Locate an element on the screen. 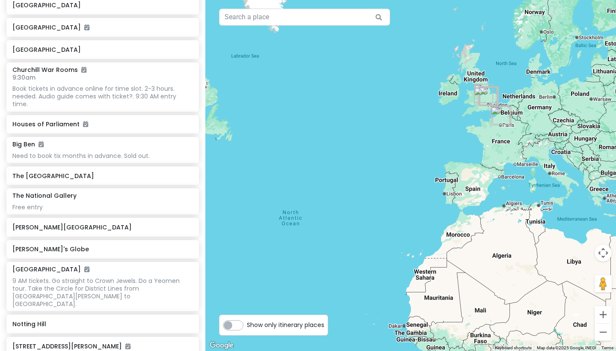 The width and height of the screenshot is (616, 351). div: The American Bar is located at coordinates (489, 95).